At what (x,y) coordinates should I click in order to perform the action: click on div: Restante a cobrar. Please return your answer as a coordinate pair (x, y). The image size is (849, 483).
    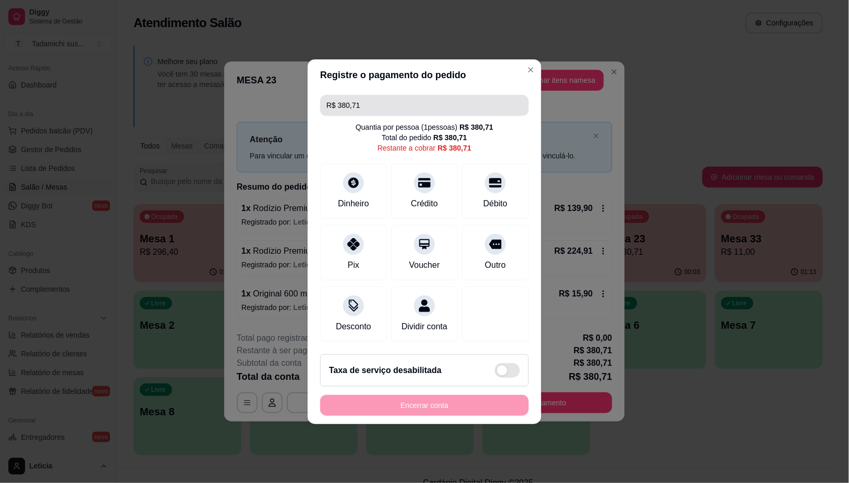
    Looking at the image, I should click on (424, 148).